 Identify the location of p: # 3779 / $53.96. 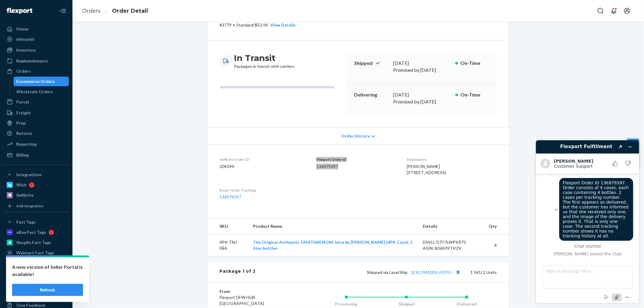
(258, 25).